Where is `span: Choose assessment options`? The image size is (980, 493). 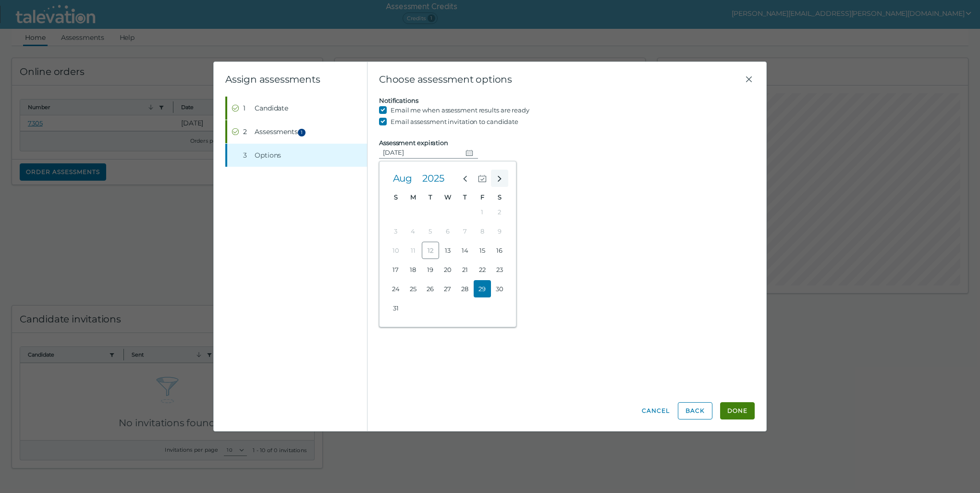 span: Choose assessment options is located at coordinates (562, 79).